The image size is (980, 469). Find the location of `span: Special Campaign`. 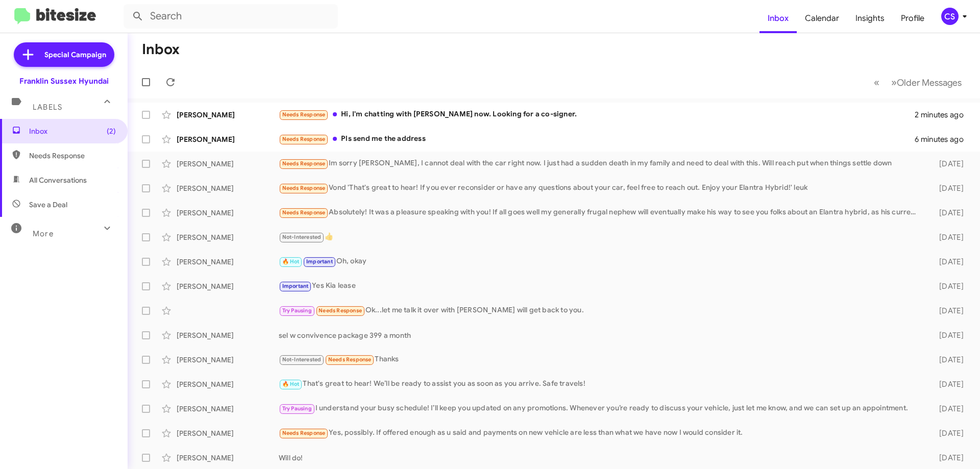

span: Special Campaign is located at coordinates (75, 55).